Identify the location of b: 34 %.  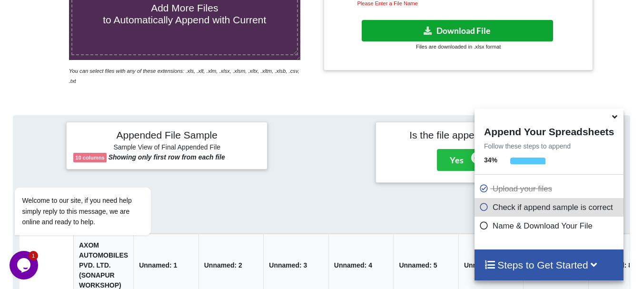
(491, 160).